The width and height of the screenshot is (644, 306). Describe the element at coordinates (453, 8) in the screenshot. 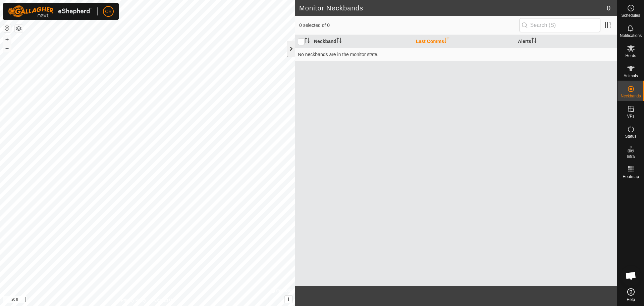

I see `h2: Monitor Neckbands` at that location.